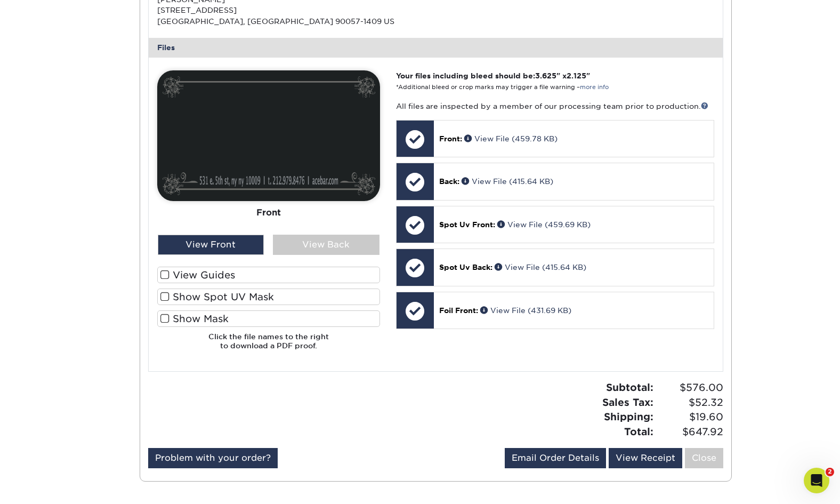 The height and width of the screenshot is (504, 840). What do you see at coordinates (449, 181) in the screenshot?
I see `span: Back:` at bounding box center [449, 181].